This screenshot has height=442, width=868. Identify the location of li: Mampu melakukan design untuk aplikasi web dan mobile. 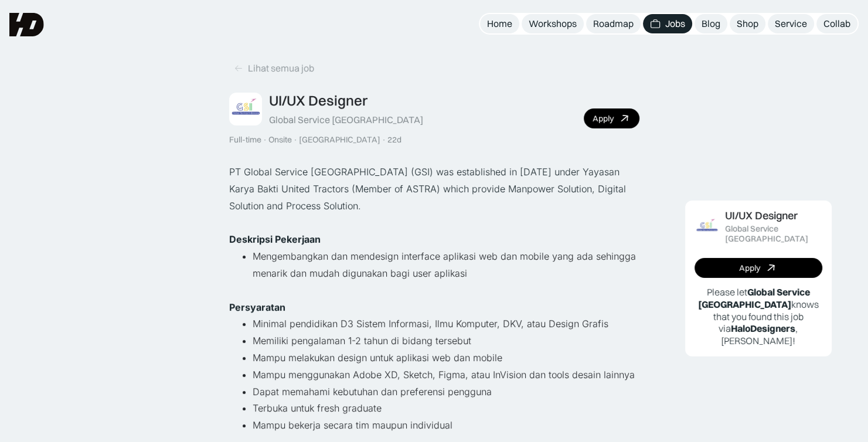
(446, 357).